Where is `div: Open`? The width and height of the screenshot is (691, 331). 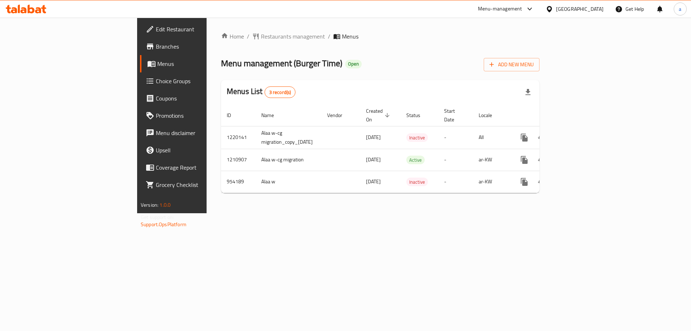
div: Open is located at coordinates (354, 64).